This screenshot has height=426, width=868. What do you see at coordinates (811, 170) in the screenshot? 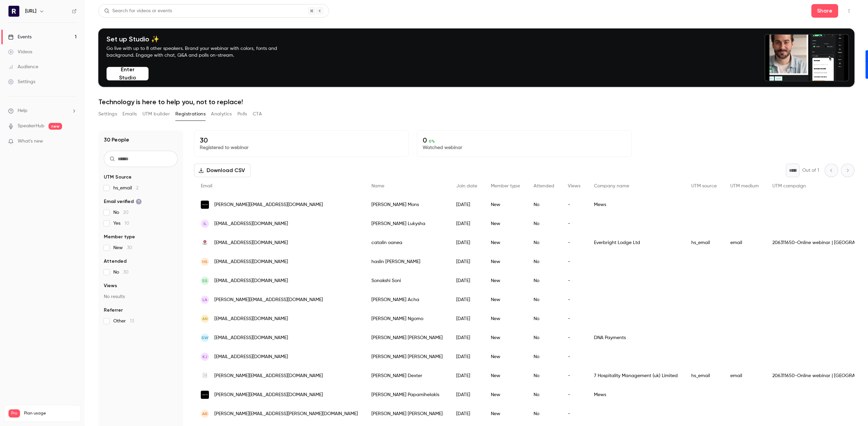
I see `p: Out of 1` at bounding box center [811, 170].